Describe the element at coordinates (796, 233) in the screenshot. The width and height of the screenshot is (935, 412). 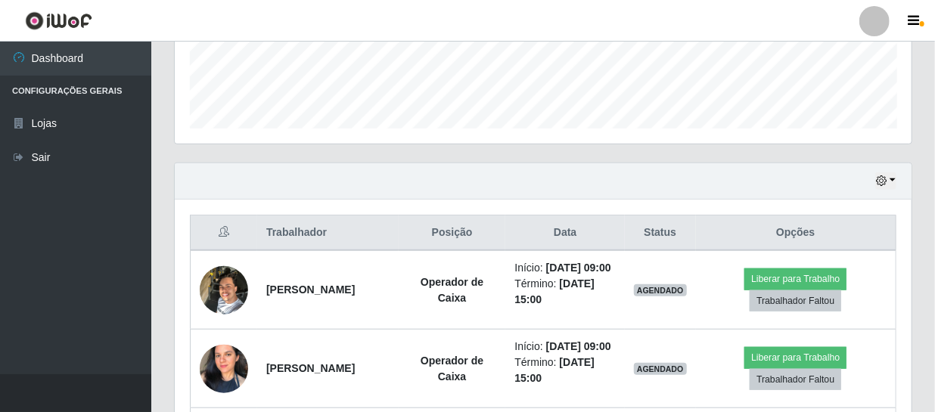
I see `th: Opções` at that location.